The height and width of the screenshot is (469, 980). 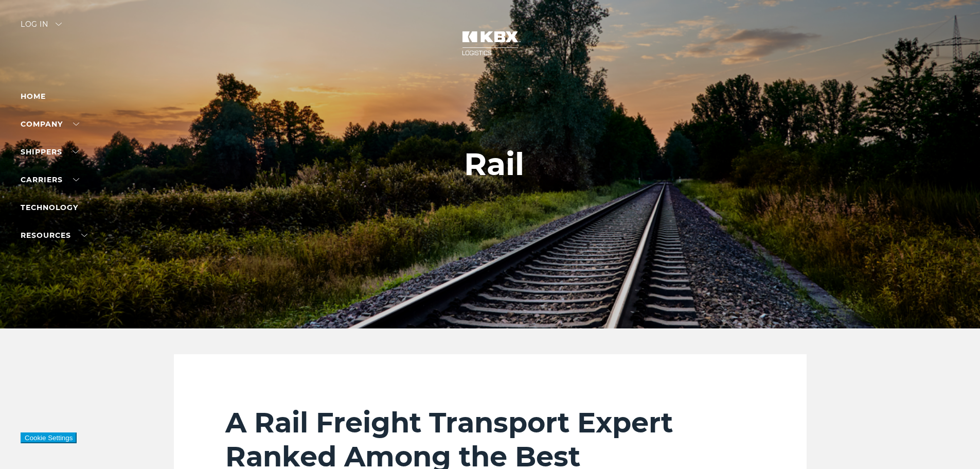 What do you see at coordinates (48, 437) in the screenshot?
I see `button: Cookie Settings` at bounding box center [48, 437].